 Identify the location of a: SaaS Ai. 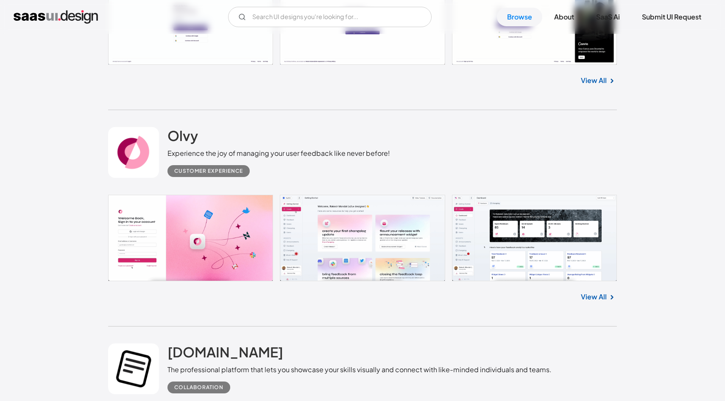
(608, 17).